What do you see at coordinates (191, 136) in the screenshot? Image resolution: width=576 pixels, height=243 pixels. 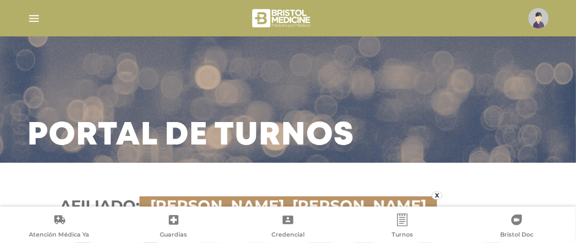 I see `h3: Portal de turnos` at bounding box center [191, 136].